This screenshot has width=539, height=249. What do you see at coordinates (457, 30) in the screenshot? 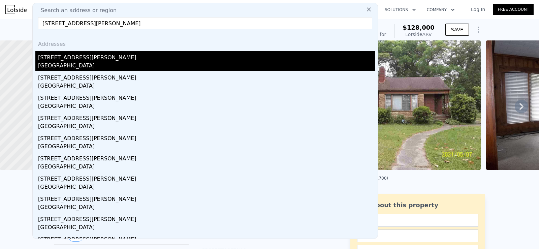
I see `button: SAVE` at bounding box center [457, 30].